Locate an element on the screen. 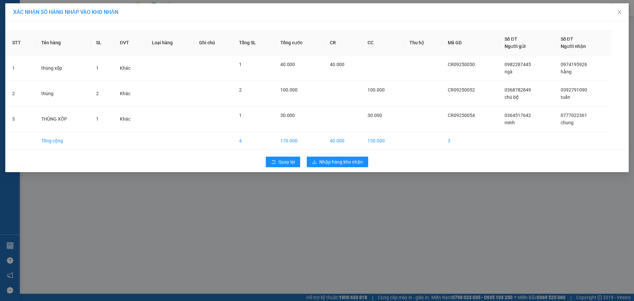 The image size is (634, 301). span: 0364517642 is located at coordinates (518, 115).